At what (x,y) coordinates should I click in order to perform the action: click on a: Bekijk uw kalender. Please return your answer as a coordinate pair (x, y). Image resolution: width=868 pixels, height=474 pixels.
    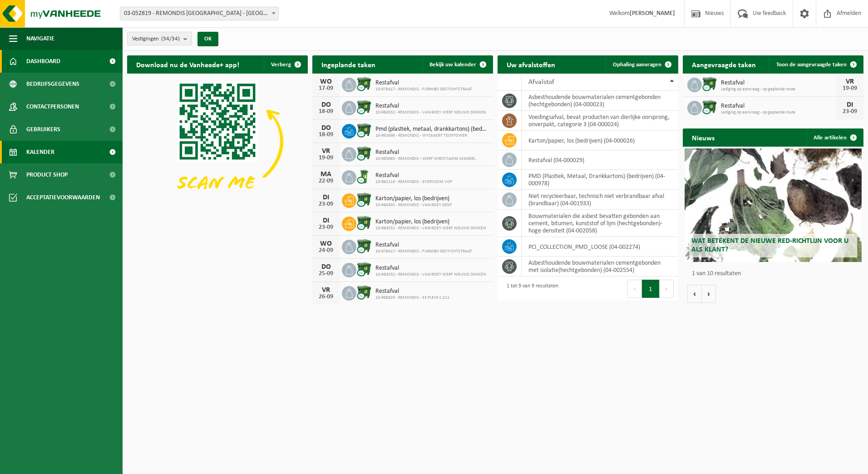
    Looking at the image, I should click on (457, 64).